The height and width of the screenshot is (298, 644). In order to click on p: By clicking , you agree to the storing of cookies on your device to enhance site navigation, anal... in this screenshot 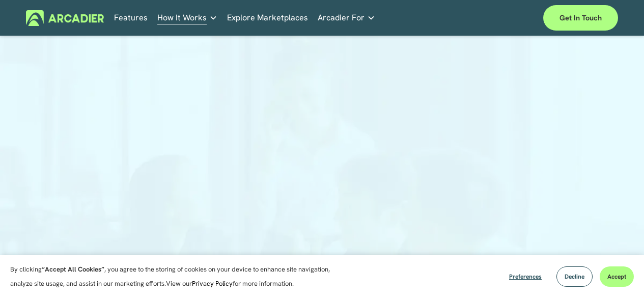, I will do `click(176, 277)`.